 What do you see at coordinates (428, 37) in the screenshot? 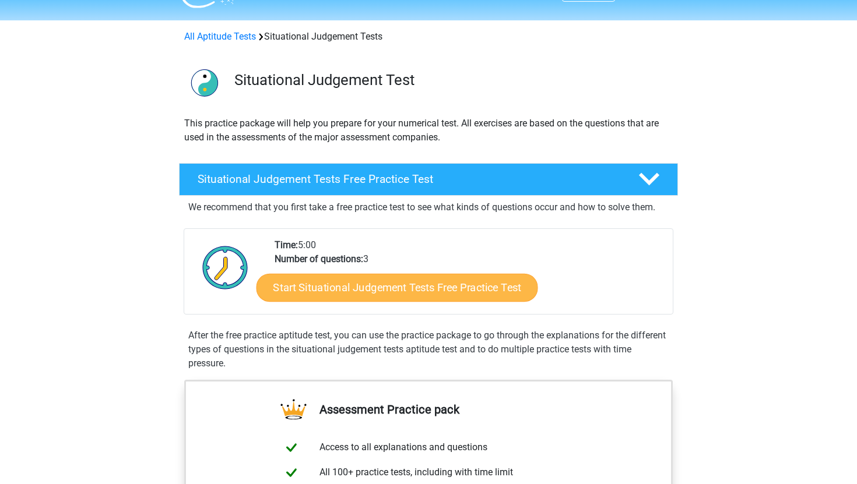
I see `div: Situational Judgement Tests` at bounding box center [428, 37].